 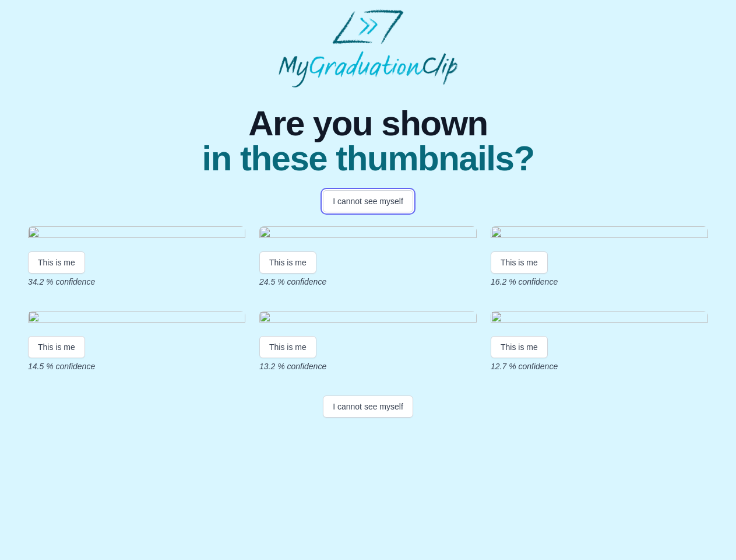 What do you see at coordinates (599, 318) in the screenshot?
I see `img: 178c0375fcf05cc4066d27e7ee7348090490065d.gif` at bounding box center [599, 318].